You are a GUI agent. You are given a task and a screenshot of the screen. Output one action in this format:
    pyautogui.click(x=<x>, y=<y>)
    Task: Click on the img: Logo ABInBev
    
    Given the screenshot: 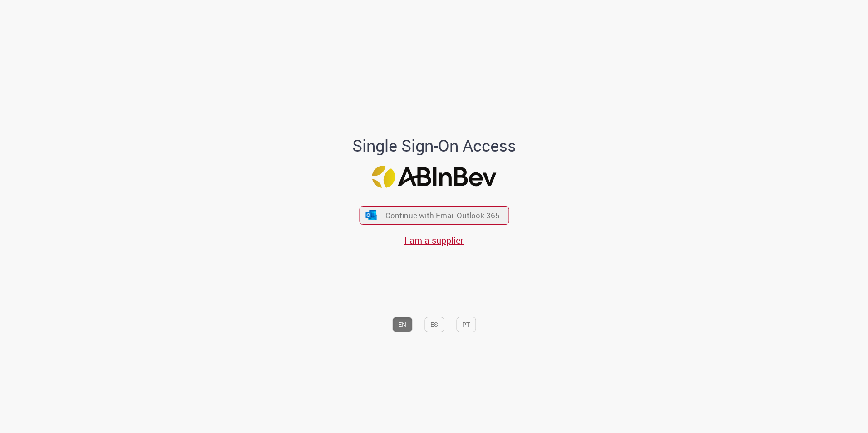 What is the action you would take?
    pyautogui.click(x=434, y=177)
    